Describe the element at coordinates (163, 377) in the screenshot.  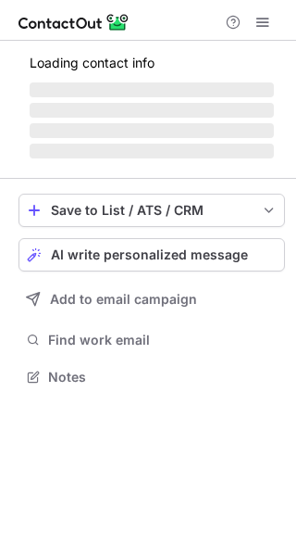
I see `span: Notes` at that location.